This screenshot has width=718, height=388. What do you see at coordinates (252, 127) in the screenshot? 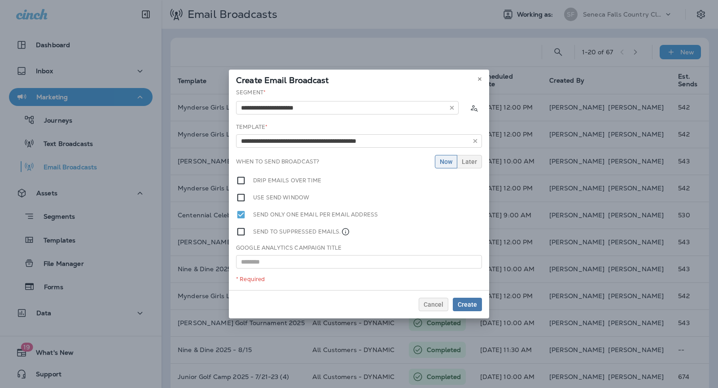
I see `label: Template` at bounding box center [252, 127].